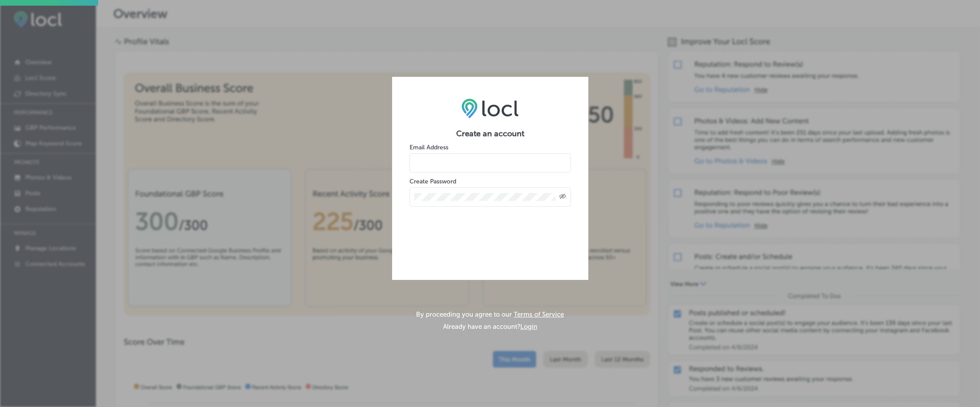 The image size is (980, 407). I want to click on span: Toggle password visibility, so click(563, 197).